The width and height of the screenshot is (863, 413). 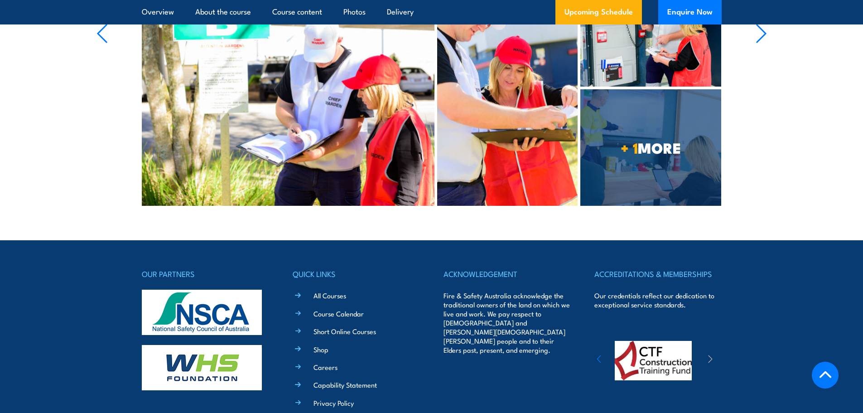 I want to click on p: Fire & Safety Australia acknowledge the traditional owners of the land on which we live and work...., so click(x=507, y=323).